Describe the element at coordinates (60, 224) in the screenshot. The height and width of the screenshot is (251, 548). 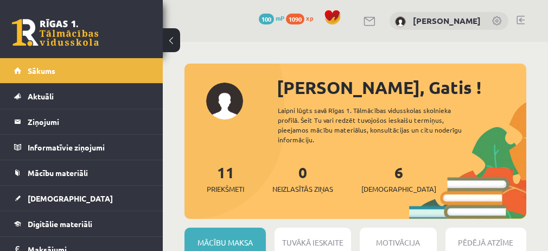
I see `span: Digitālie materiāli` at that location.